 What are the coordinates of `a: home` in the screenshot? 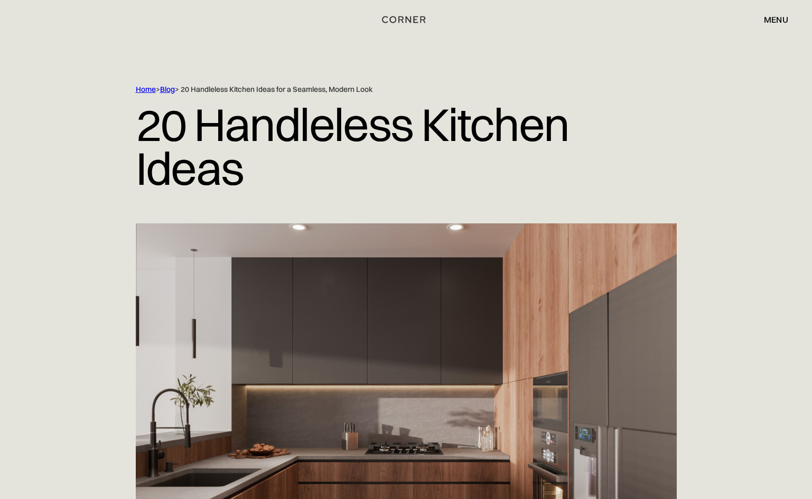 It's located at (406, 20).